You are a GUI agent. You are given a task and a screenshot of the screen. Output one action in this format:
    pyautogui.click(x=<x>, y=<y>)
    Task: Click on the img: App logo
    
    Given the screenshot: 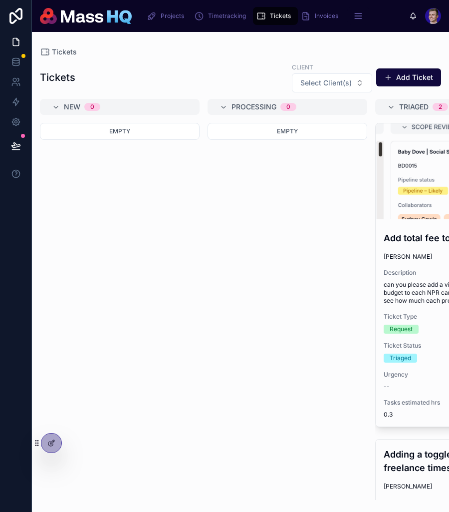 What is the action you would take?
    pyautogui.click(x=86, y=16)
    